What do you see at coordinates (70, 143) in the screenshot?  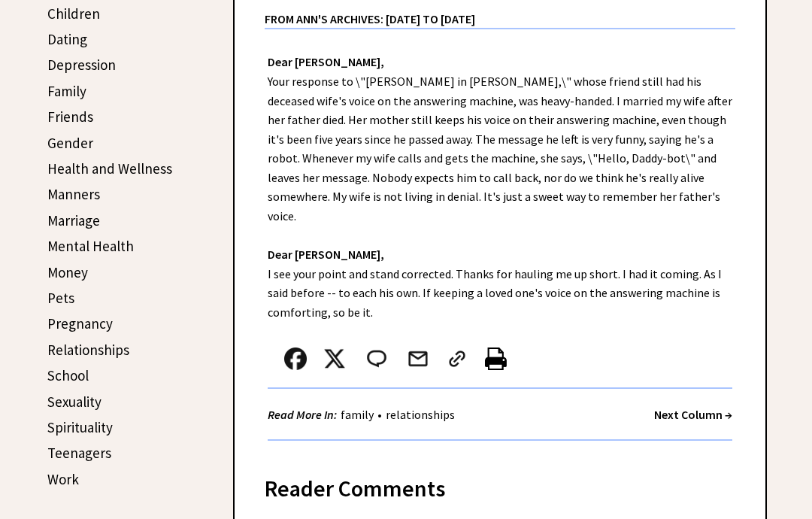 I see `a: Gender` at bounding box center [70, 143].